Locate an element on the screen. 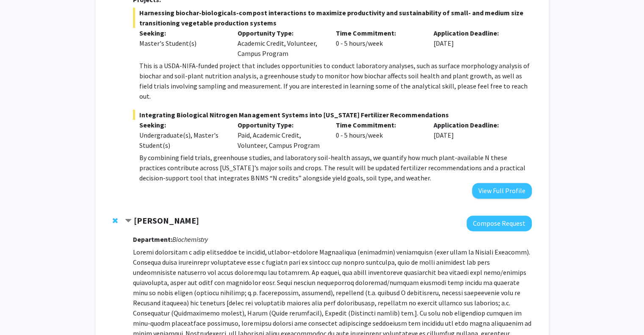  i: Biochemistry is located at coordinates (190, 239).